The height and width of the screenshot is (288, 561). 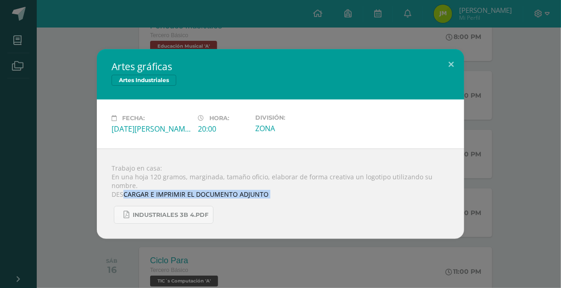 I want to click on div: Trabajo en casa: En una hoja 120 gramos, marginada, tamaño oficio, elaborar de forma creativa un ..., so click(x=280, y=194).